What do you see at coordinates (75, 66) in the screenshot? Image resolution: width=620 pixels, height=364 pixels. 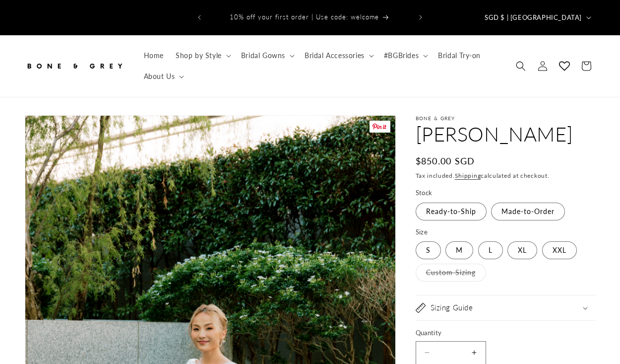 I see `img: Bone and Grey Bridal` at bounding box center [75, 66].